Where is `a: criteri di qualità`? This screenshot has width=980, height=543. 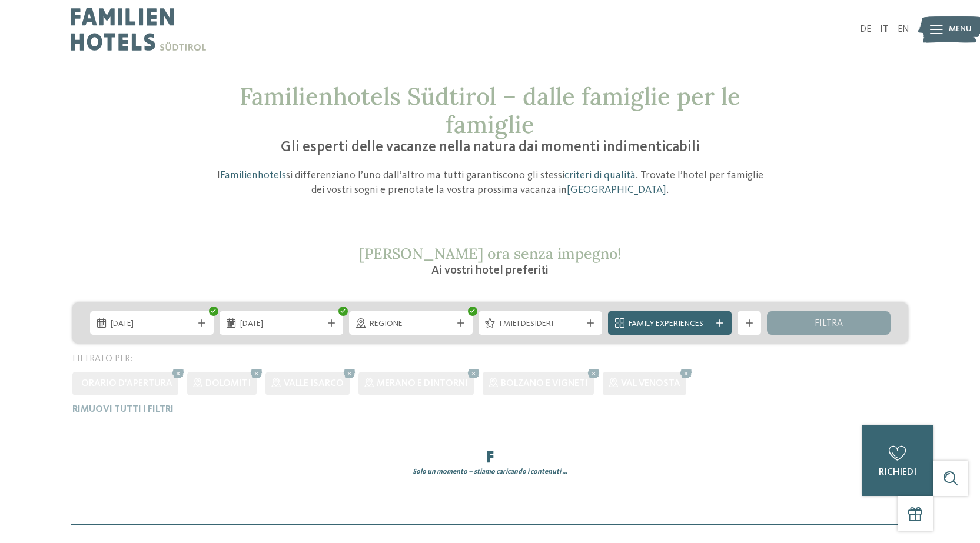 a: criteri di qualità is located at coordinates (599, 175).